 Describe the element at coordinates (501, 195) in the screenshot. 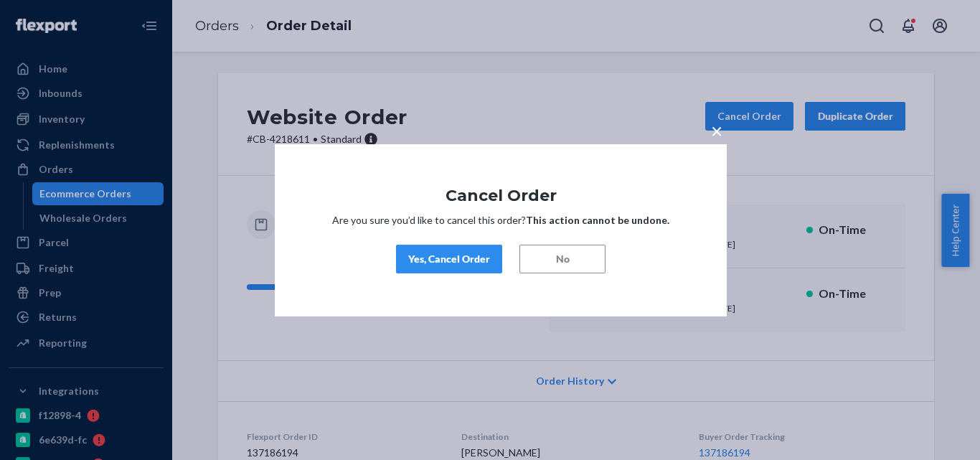

I see `h1: Cancel Order` at that location.